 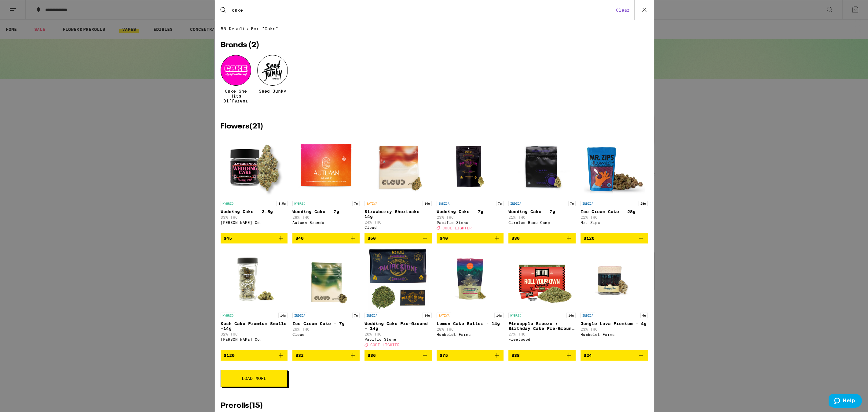 What do you see at coordinates (614, 167) in the screenshot?
I see `img: Mr. Zips - Ice Cream Cake - 28g` at bounding box center [614, 167].